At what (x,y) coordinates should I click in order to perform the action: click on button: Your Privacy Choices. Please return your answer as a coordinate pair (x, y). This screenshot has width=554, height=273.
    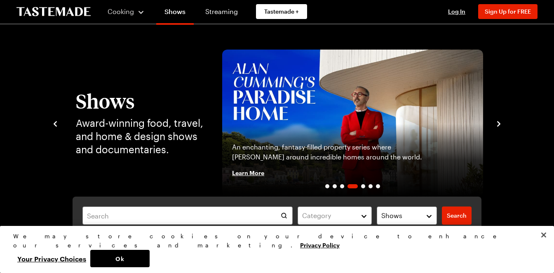
    Looking at the image, I should click on (52, 258).